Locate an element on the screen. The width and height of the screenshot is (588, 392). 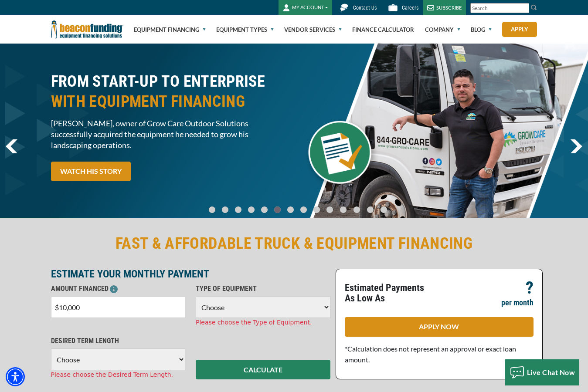
input: Search is located at coordinates (499, 8).